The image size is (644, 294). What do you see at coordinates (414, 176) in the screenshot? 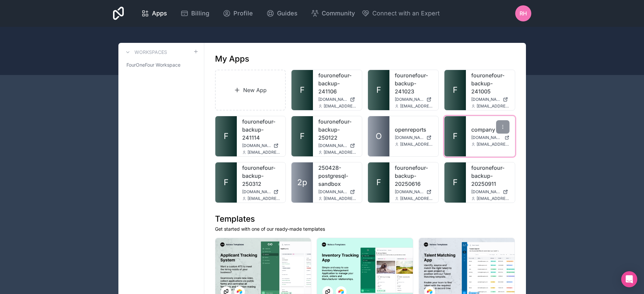
I see `a: fouronefour-backup-20250616` at bounding box center [414, 176].